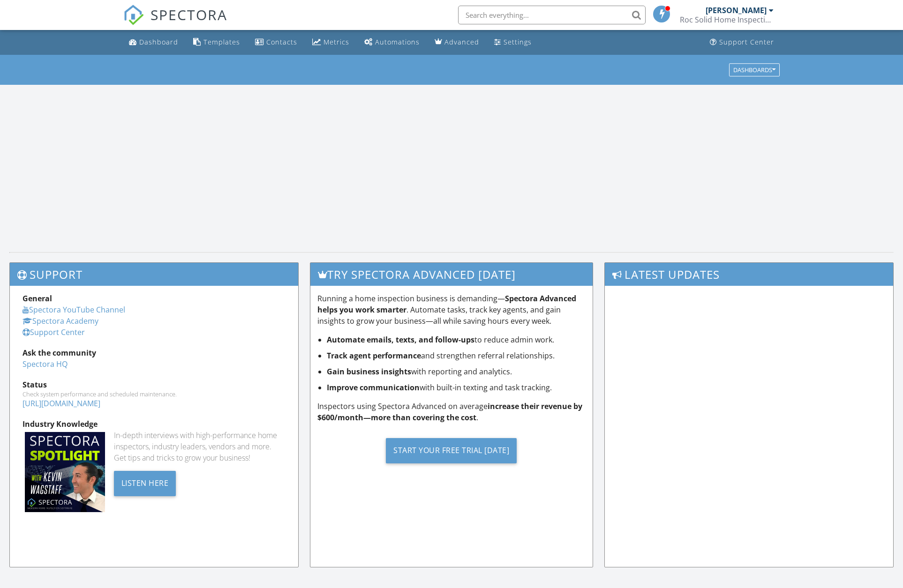 The width and height of the screenshot is (903, 588). I want to click on div: Metrics, so click(336, 41).